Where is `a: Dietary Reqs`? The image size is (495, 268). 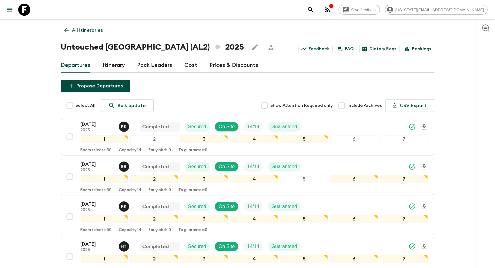
a: Dietary Reqs is located at coordinates (379, 49).